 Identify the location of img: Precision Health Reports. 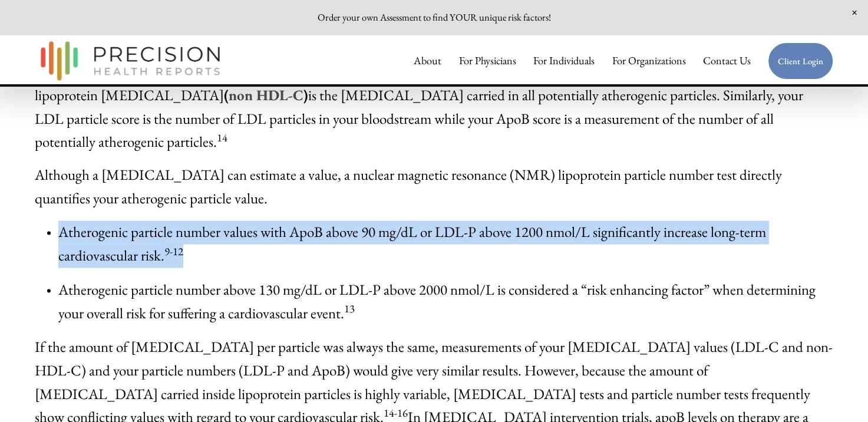
(130, 60).